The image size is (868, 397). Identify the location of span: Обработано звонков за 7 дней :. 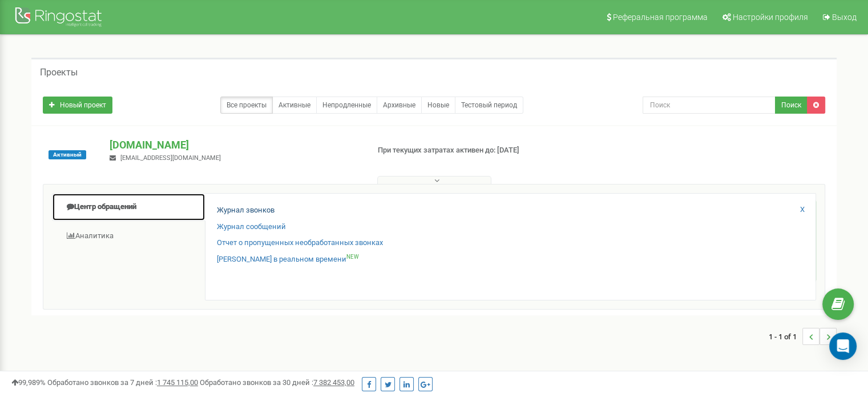
(123, 382).